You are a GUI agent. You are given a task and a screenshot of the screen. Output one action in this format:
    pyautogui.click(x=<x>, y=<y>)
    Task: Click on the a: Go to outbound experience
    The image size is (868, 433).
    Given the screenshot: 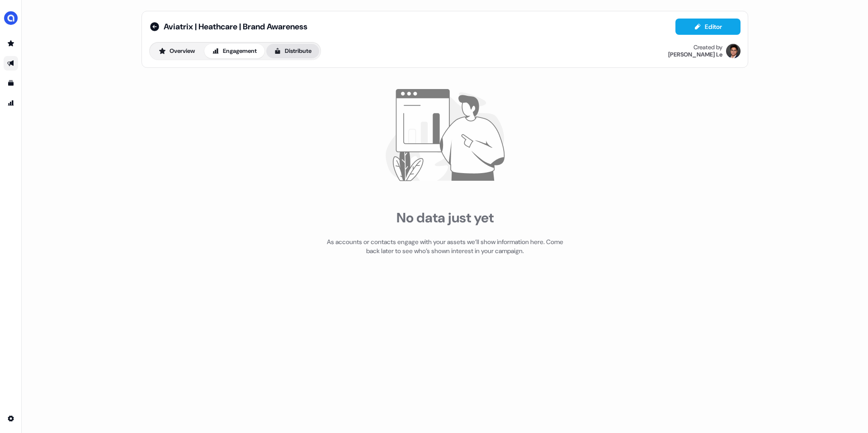 What is the action you would take?
    pyautogui.click(x=11, y=64)
    